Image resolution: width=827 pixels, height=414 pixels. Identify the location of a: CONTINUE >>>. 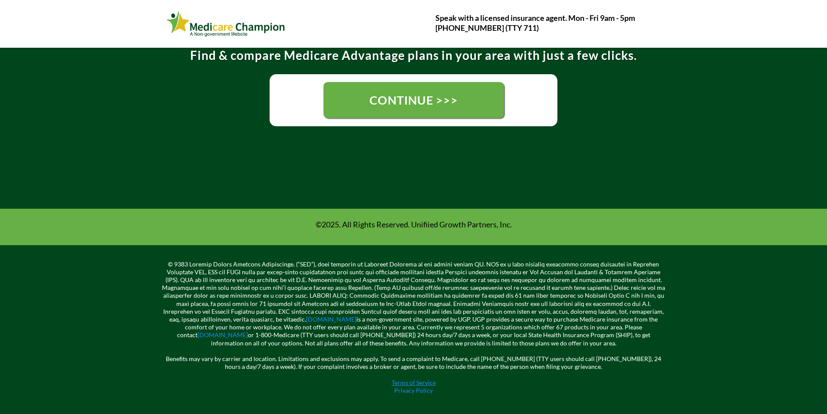
(414, 100).